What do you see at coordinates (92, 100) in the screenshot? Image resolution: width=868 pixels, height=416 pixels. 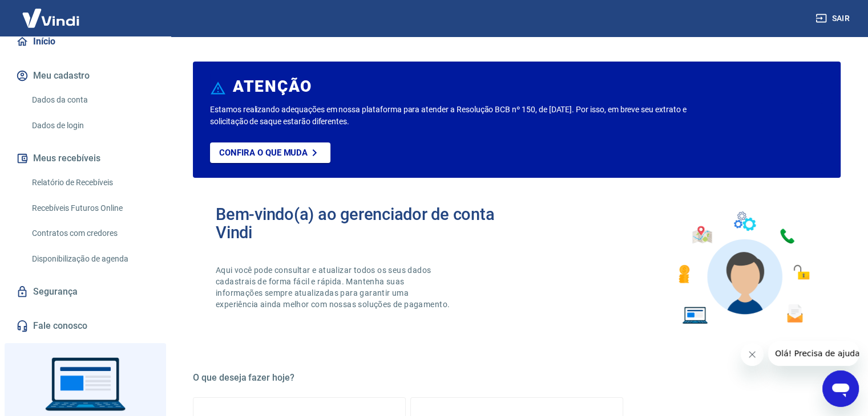 I see `a: Dados da conta` at bounding box center [92, 100].